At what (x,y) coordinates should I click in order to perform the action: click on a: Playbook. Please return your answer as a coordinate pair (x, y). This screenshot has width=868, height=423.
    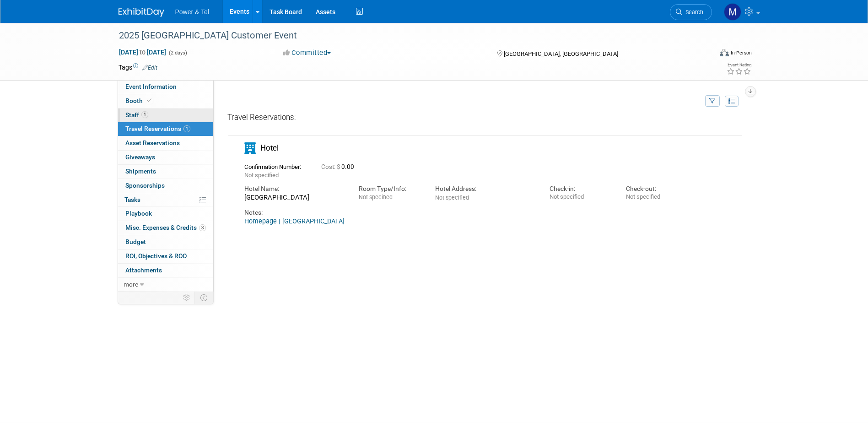
    Looking at the image, I should click on (165, 214).